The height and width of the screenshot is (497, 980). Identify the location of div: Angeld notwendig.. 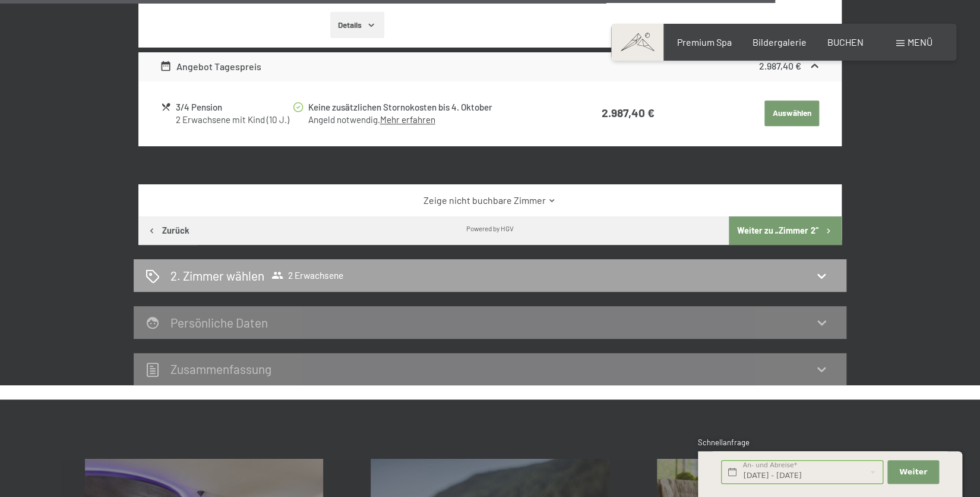
(431, 119).